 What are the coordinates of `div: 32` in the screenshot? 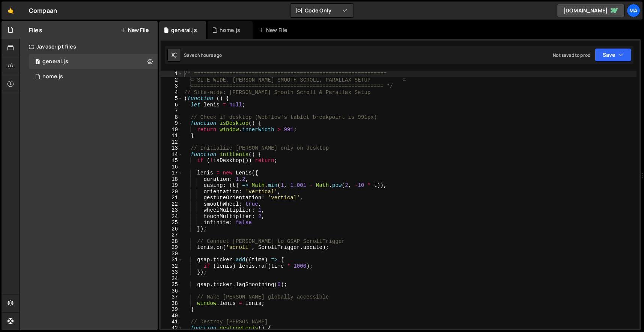 It's located at (171, 266).